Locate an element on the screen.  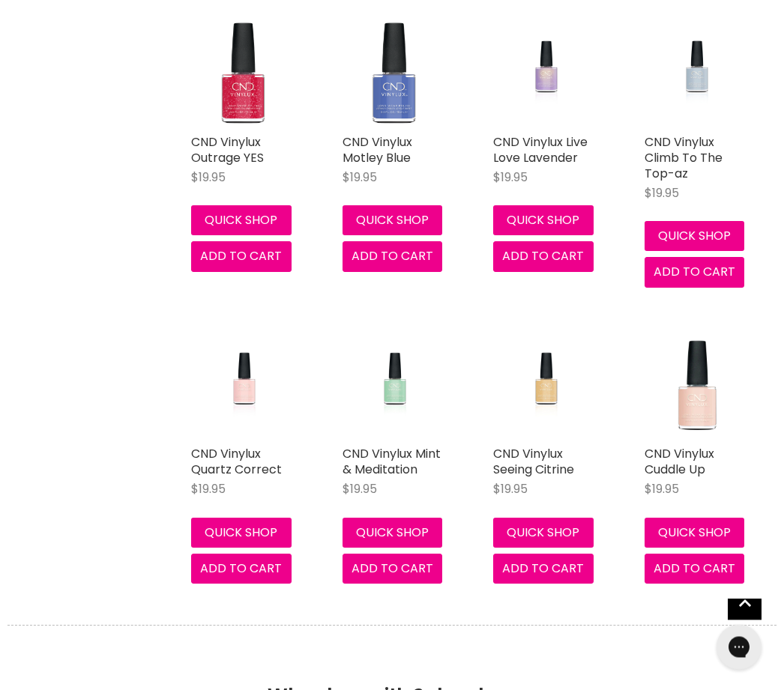
a: Back to top is located at coordinates (745, 603).